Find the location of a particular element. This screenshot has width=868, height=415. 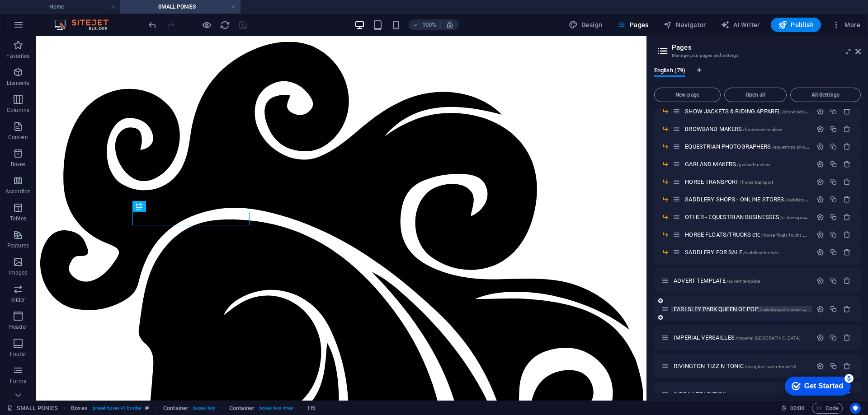

button: undo is located at coordinates (153, 25).